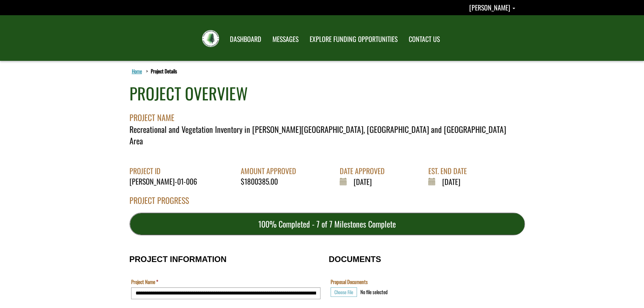 Image resolution: width=644 pixels, height=308 pixels. I want to click on div: PROJECT PROGRESS, so click(327, 204).